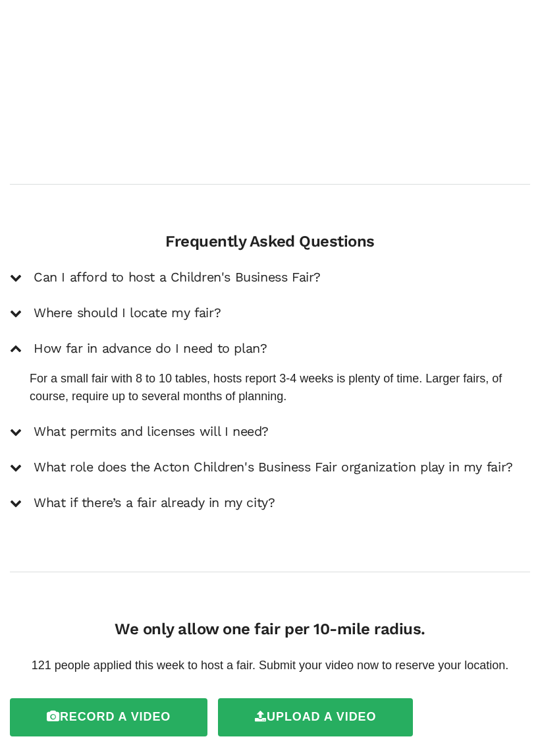 This screenshot has height=747, width=540. Describe the element at coordinates (270, 629) in the screenshot. I see `h4: We only allow one fair per 10-mile radius.` at that location.